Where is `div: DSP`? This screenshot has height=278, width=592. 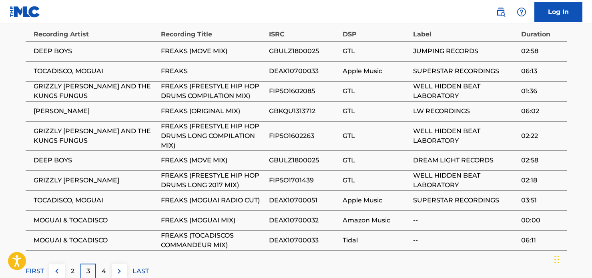
div: DSP is located at coordinates (376, 30).